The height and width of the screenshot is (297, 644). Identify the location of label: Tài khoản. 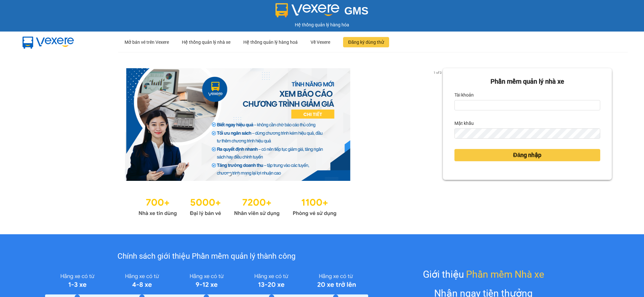
(464, 95).